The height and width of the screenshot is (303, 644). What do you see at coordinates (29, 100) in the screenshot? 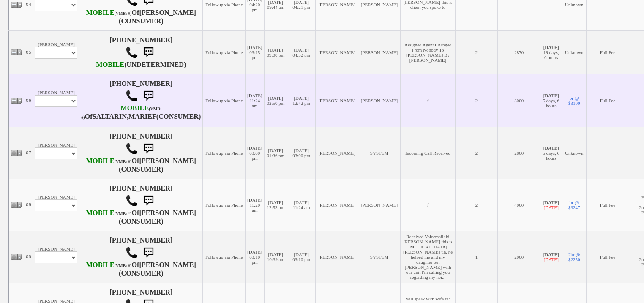
I see `td: 06` at bounding box center [29, 100].